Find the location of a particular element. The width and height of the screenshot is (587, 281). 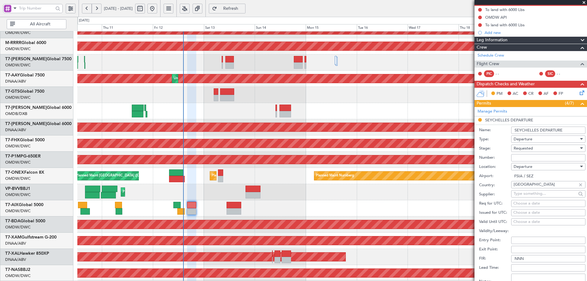

span: Crew is located at coordinates (482, 47).